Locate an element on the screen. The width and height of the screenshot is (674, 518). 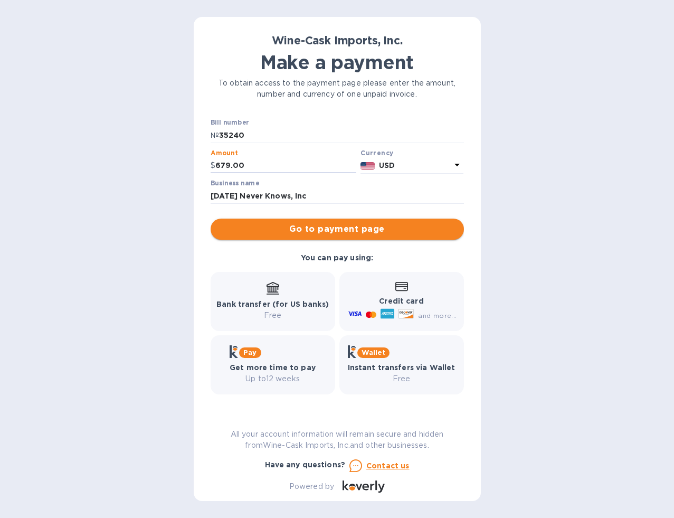
b: Currency is located at coordinates (377, 152).